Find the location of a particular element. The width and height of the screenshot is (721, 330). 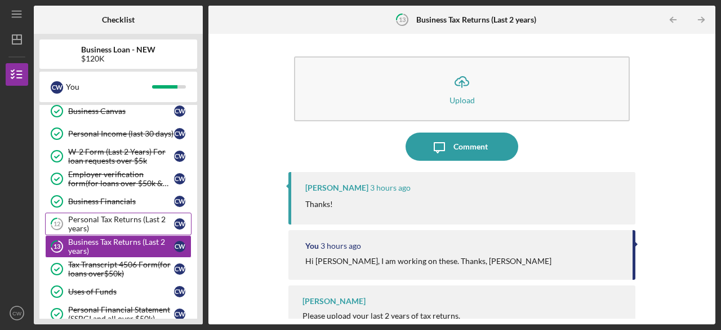

div: $120K is located at coordinates (118, 59).